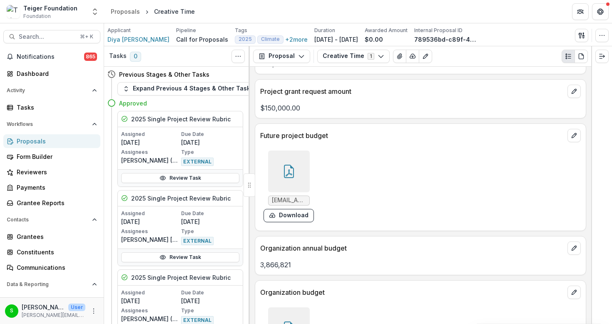 The width and height of the screenshot is (612, 324). I want to click on div: Stephanie, so click(12, 310).